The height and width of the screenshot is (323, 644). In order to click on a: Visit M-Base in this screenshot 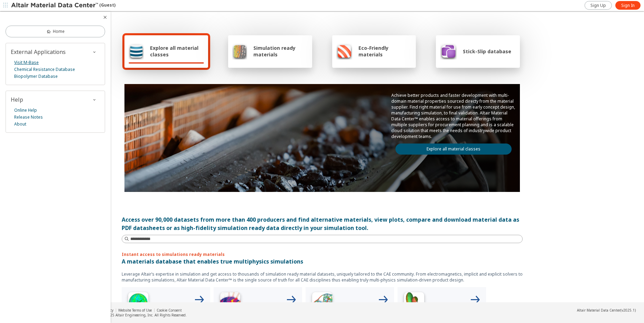, I will do `click(26, 62)`.